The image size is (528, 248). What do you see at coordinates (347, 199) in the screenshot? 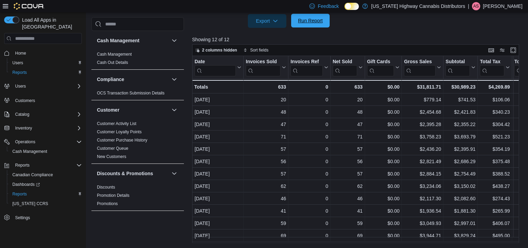
I see `div: 46` at bounding box center [347, 199].